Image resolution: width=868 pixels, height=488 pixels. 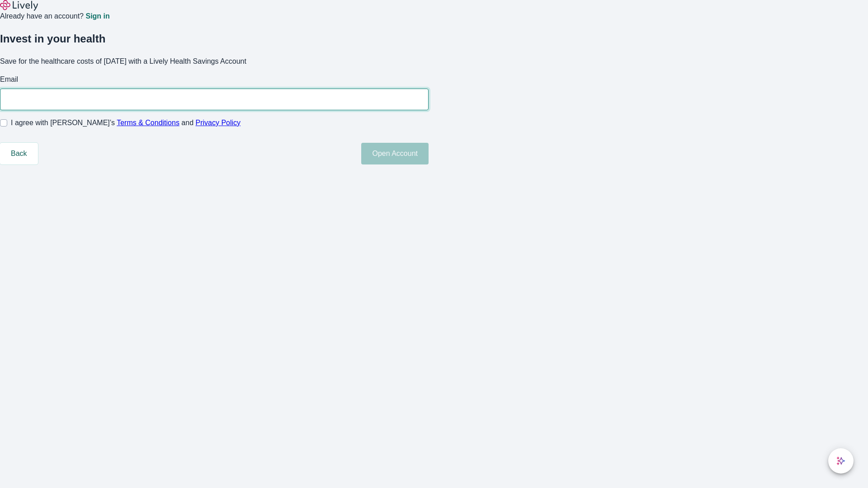 I want to click on a: Privacy Policy, so click(x=218, y=122).